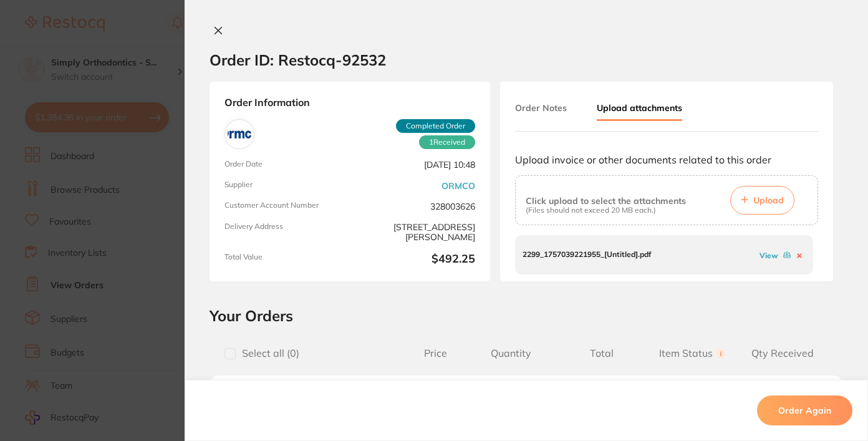 This screenshot has width=868, height=441. Describe the element at coordinates (284, 206) in the screenshot. I see `span: Customer Account Number` at that location.